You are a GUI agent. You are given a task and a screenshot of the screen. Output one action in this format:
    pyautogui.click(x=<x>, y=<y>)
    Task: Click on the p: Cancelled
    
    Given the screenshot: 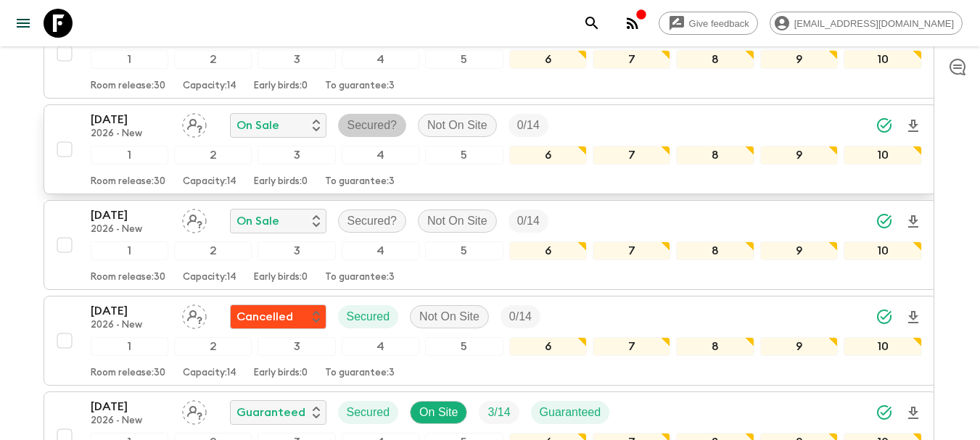 What is the action you would take?
    pyautogui.click(x=265, y=317)
    